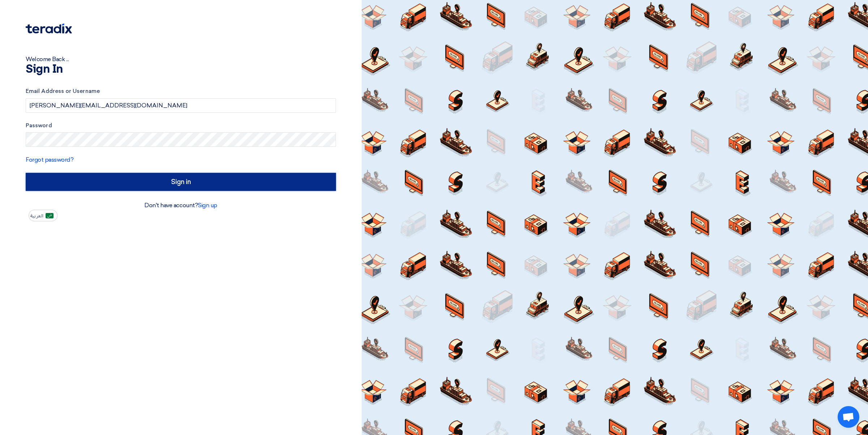 The width and height of the screenshot is (868, 435). Describe the element at coordinates (181, 106) in the screenshot. I see `input: Enter your business email or username` at that location.